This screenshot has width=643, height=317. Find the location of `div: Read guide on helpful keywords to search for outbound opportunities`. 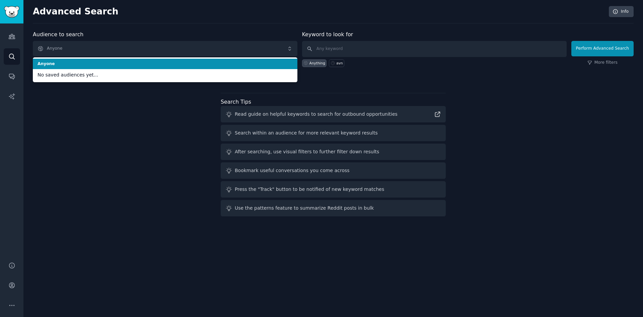

div: Read guide on helpful keywords to search for outbound opportunities is located at coordinates (316, 114).